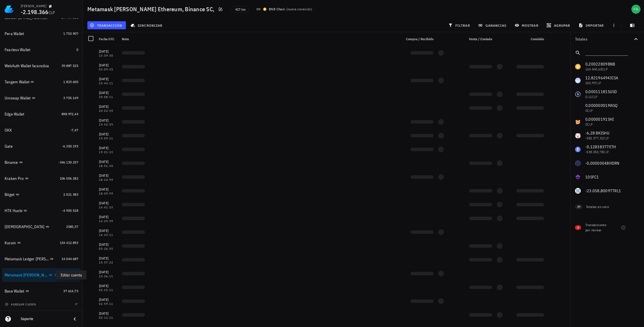 The width and height of the screenshot is (644, 327). Describe the element at coordinates (537, 39) in the screenshot. I see `span: Comisión` at that location.